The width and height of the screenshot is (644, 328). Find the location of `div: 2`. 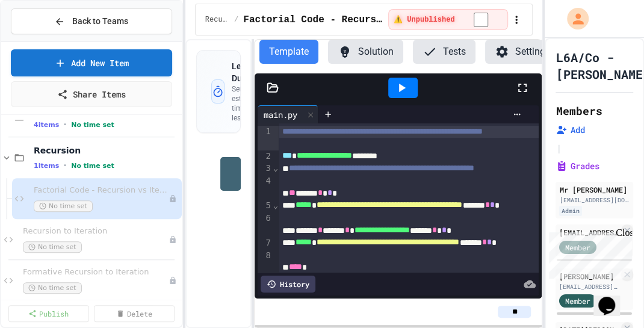

div: 2 is located at coordinates (265, 156).